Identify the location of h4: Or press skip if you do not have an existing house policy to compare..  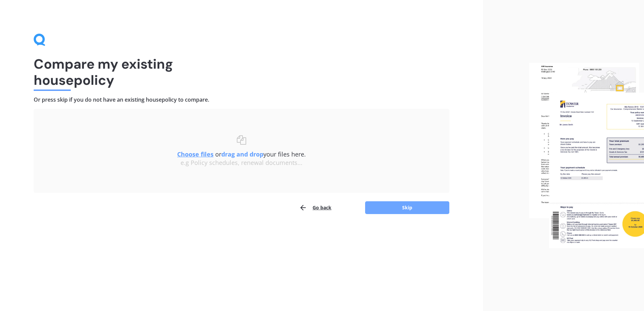
(241, 100).